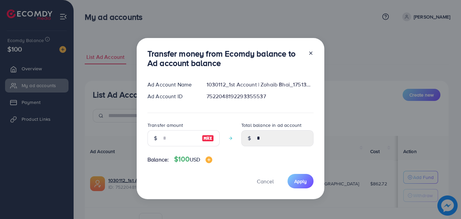  What do you see at coordinates (195, 160) in the screenshot?
I see `span: USD` at bounding box center [195, 160].